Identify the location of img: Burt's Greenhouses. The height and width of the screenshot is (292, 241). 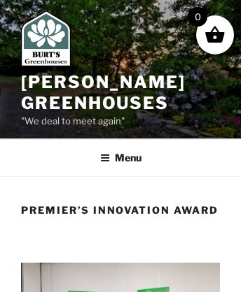
(45, 38).